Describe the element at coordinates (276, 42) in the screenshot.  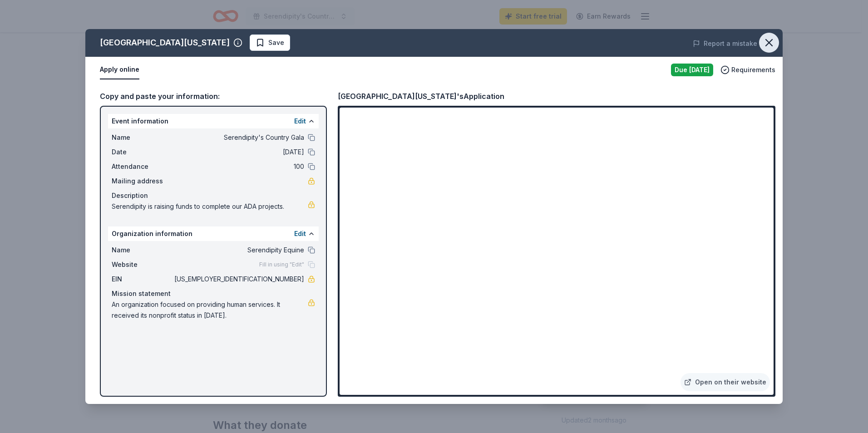
I see `span: Save` at that location.